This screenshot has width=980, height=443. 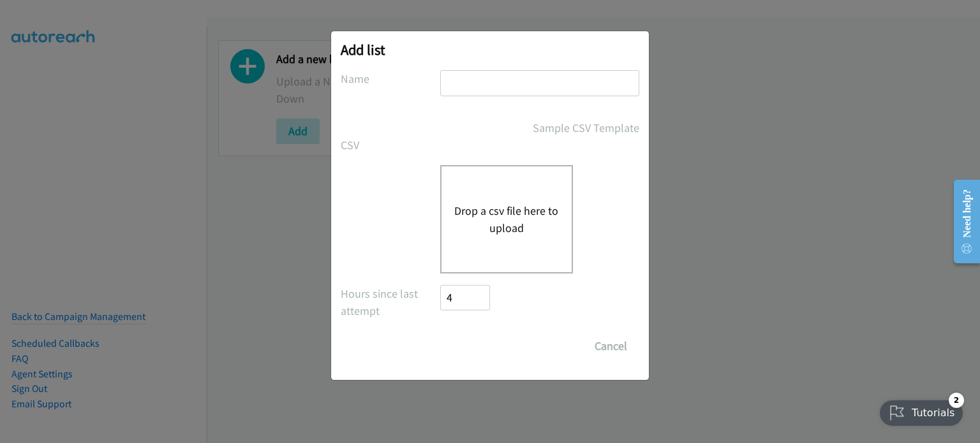 I want to click on upt-list-badge: 2, so click(x=84, y=13).